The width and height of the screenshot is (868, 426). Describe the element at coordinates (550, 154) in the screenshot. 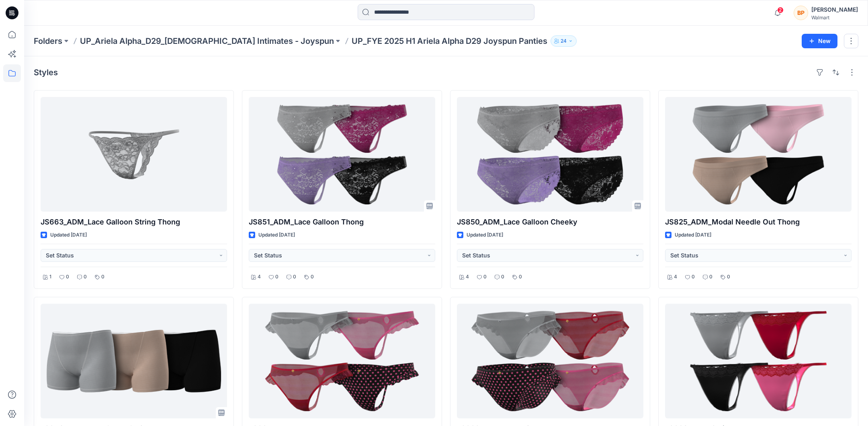

I see `a: JS850_ADM_Lace Galloon Cheeky` at that location.